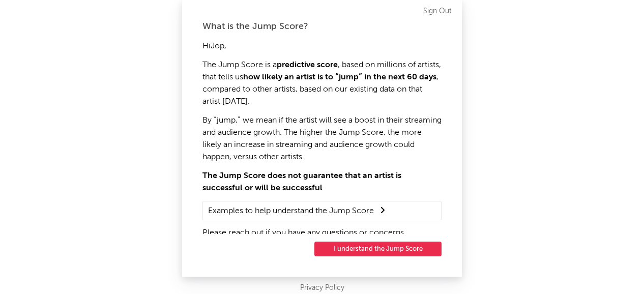 This screenshot has height=294, width=644. What do you see at coordinates (322, 288) in the screenshot?
I see `a: Privacy Policy` at bounding box center [322, 288].